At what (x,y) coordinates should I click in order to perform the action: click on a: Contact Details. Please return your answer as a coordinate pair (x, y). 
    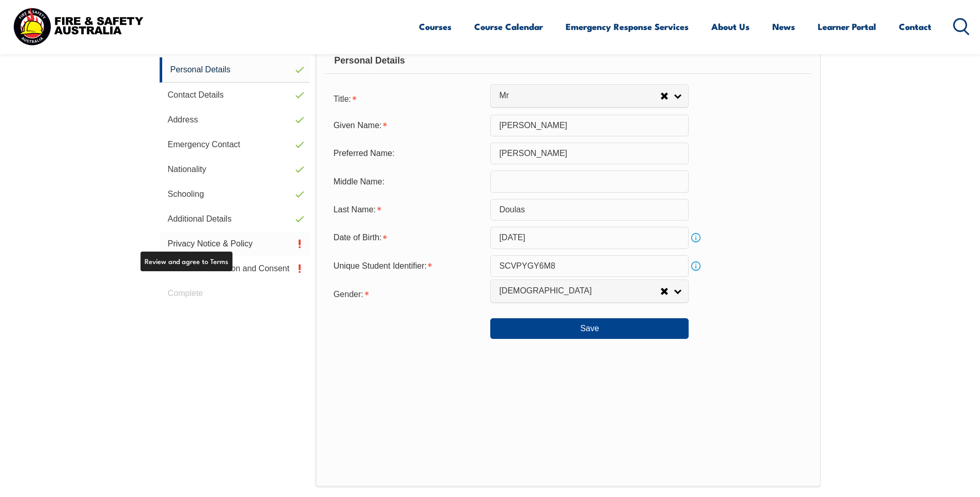
    Looking at the image, I should click on (235, 95).